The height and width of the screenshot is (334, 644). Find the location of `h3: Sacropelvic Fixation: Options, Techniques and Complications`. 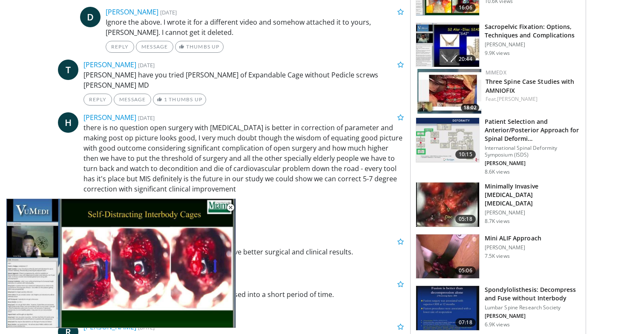

h3: Sacropelvic Fixation: Options, Techniques and Complications is located at coordinates (533, 31).